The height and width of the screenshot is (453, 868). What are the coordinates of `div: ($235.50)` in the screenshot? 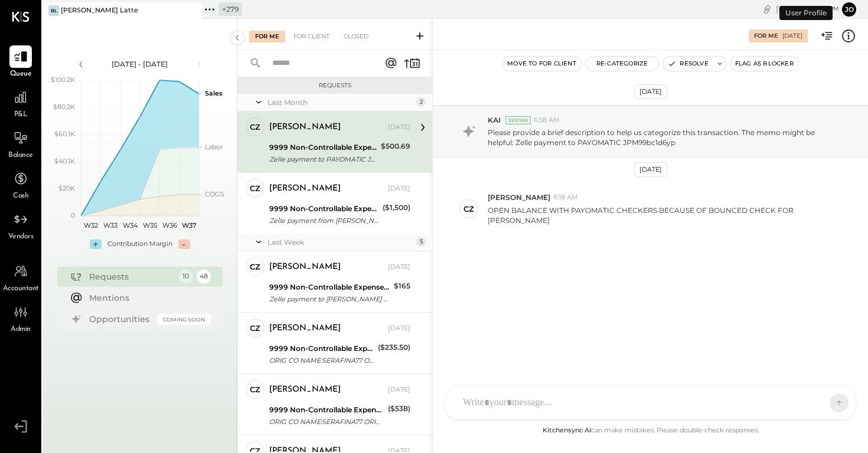 It's located at (393, 347).